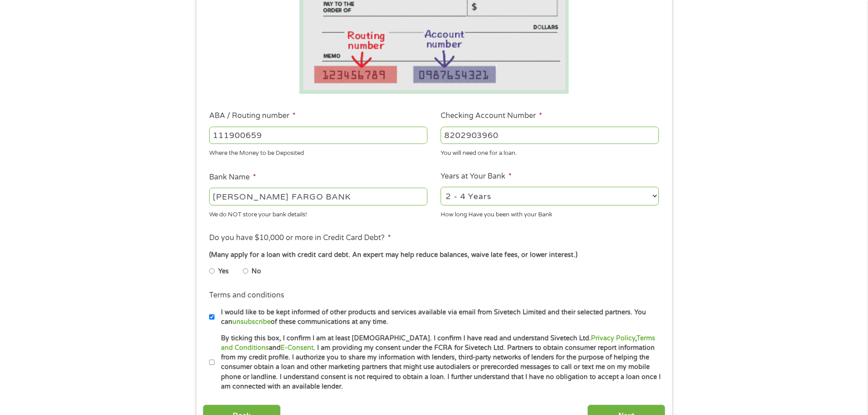 The image size is (868, 415). Describe the element at coordinates (223, 272) in the screenshot. I see `label: Yes` at that location.